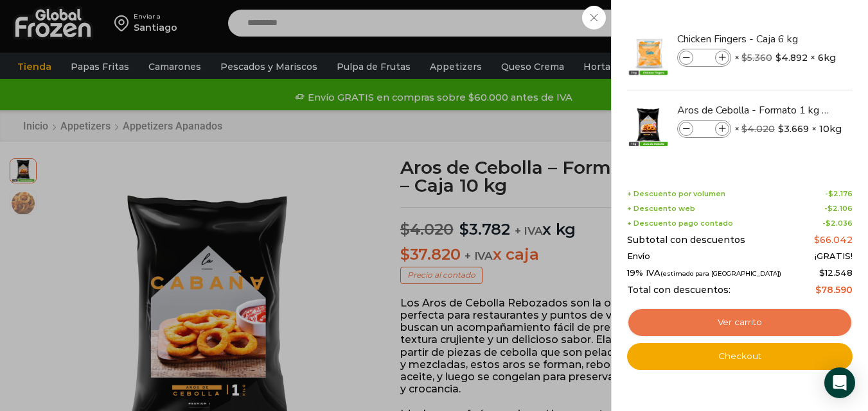 This screenshot has width=868, height=411. What do you see at coordinates (704, 274) in the screenshot?
I see `span: 19% IVA` at bounding box center [704, 274].